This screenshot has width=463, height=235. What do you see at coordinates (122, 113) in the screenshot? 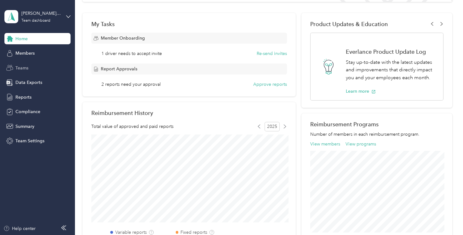
I see `h2: Reimbursement History` at bounding box center [122, 113].